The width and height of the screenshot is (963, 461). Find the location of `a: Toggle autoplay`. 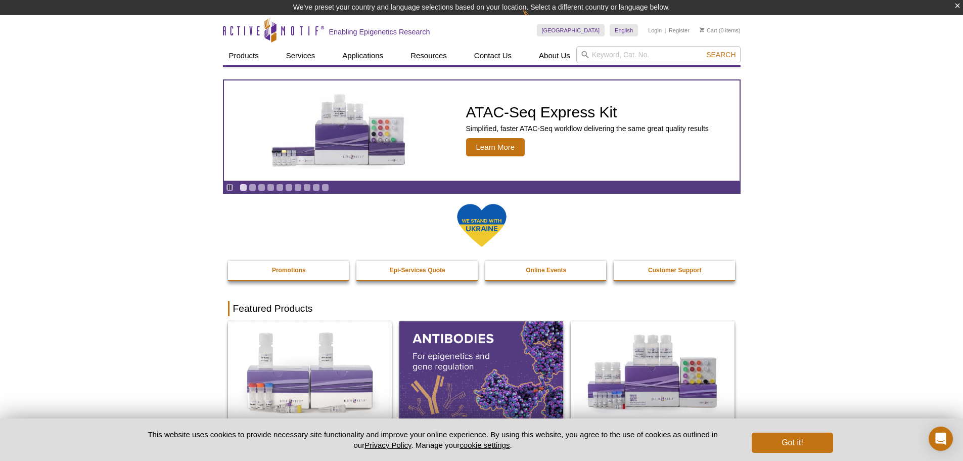

a: Toggle autoplay is located at coordinates (230, 187).